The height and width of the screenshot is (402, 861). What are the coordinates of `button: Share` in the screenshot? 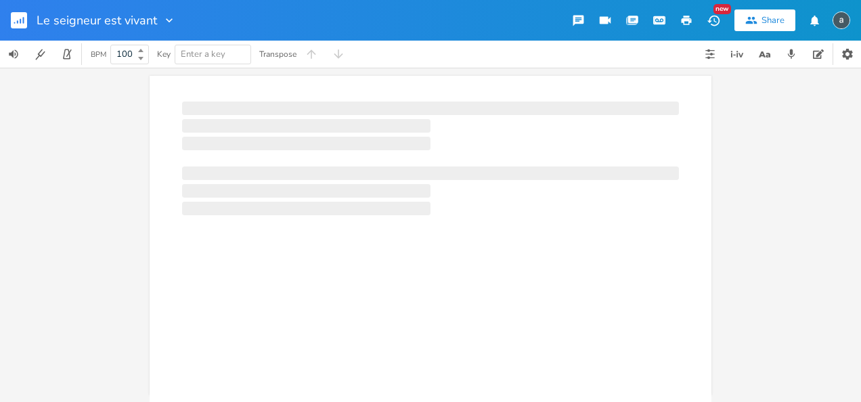 It's located at (765, 20).